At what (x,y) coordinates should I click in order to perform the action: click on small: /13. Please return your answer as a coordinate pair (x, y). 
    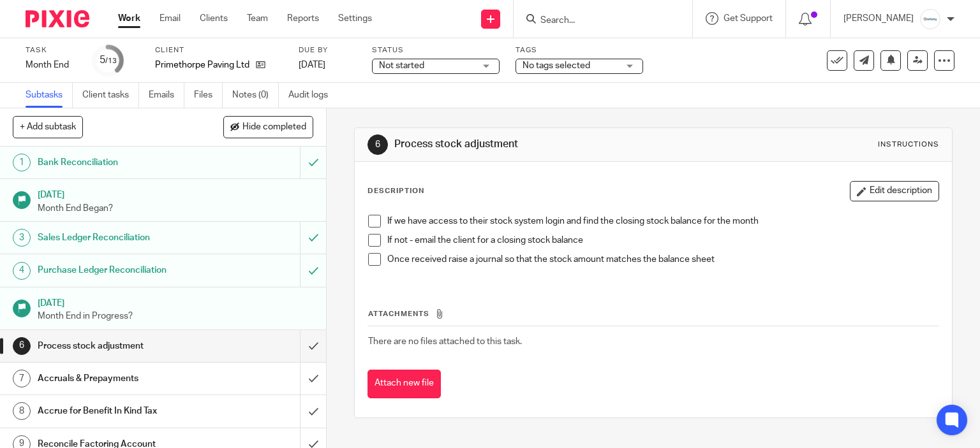
    Looking at the image, I should click on (111, 61).